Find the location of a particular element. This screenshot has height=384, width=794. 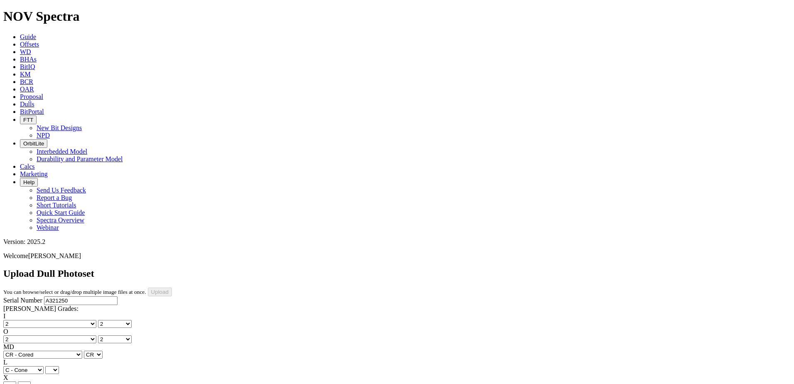

button: FTT is located at coordinates (28, 120).